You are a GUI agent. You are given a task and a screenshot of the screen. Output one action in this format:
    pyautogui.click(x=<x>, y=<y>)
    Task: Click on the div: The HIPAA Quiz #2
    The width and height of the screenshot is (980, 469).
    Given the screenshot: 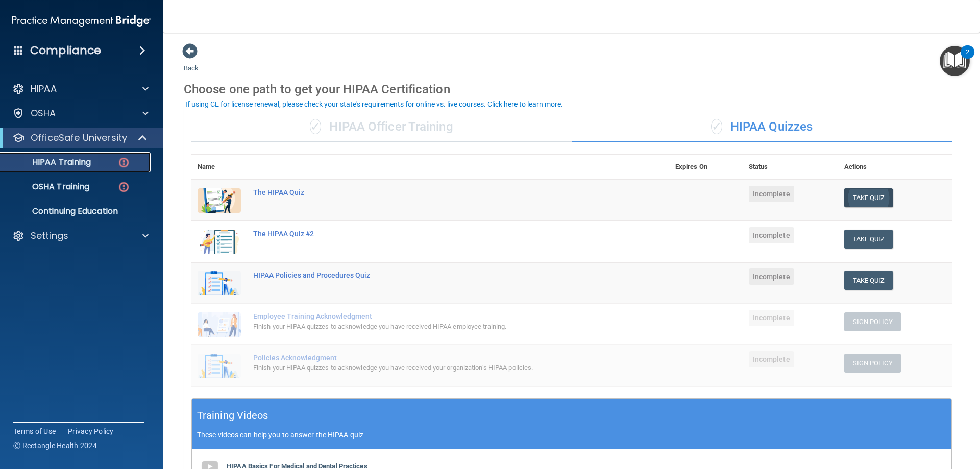 What is the action you would take?
    pyautogui.click(x=435, y=234)
    